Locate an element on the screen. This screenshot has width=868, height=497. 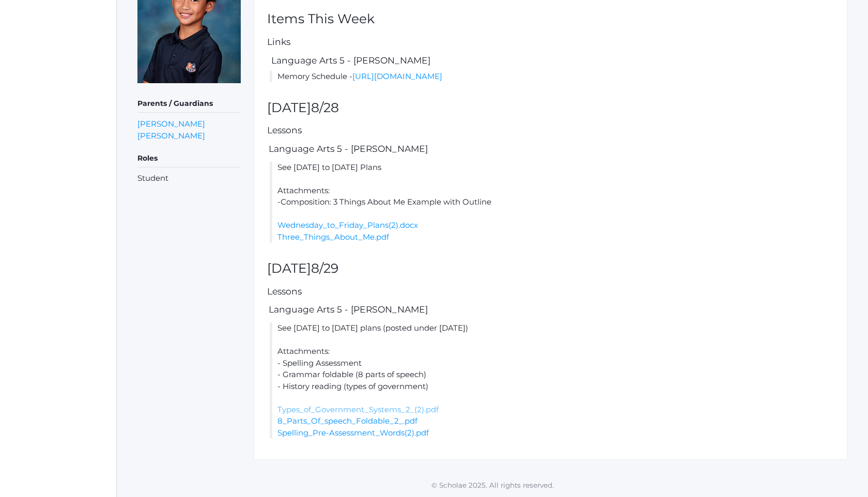
li: Student is located at coordinates (189, 179).